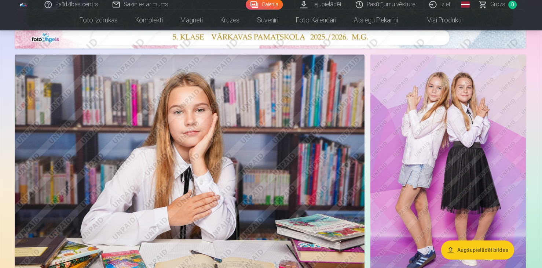 The height and width of the screenshot is (268, 542). Describe the element at coordinates (512, 5) in the screenshot. I see `span: 0` at that location.